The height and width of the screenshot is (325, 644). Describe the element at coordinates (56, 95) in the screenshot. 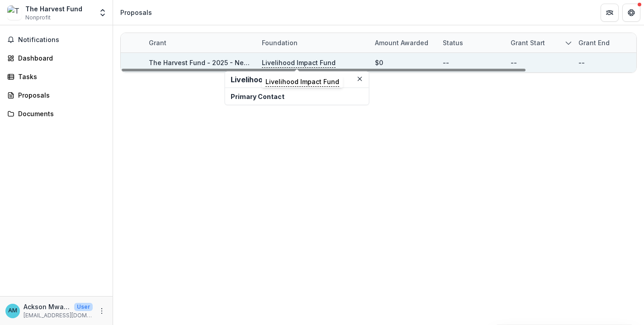

I see `a: Proposals` at that location.